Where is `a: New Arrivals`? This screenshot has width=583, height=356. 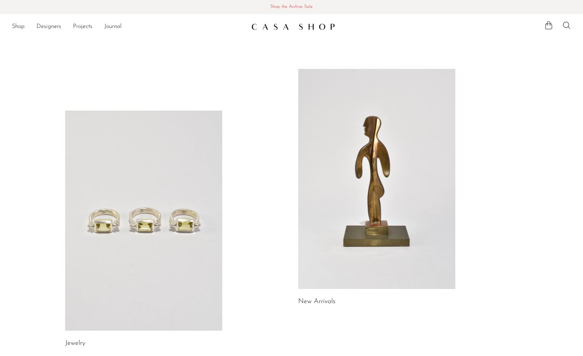
a: New Arrivals is located at coordinates (317, 302).